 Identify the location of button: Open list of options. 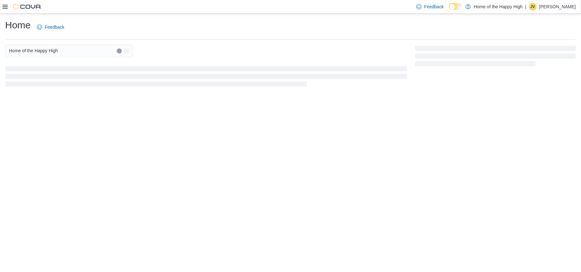
(126, 51).